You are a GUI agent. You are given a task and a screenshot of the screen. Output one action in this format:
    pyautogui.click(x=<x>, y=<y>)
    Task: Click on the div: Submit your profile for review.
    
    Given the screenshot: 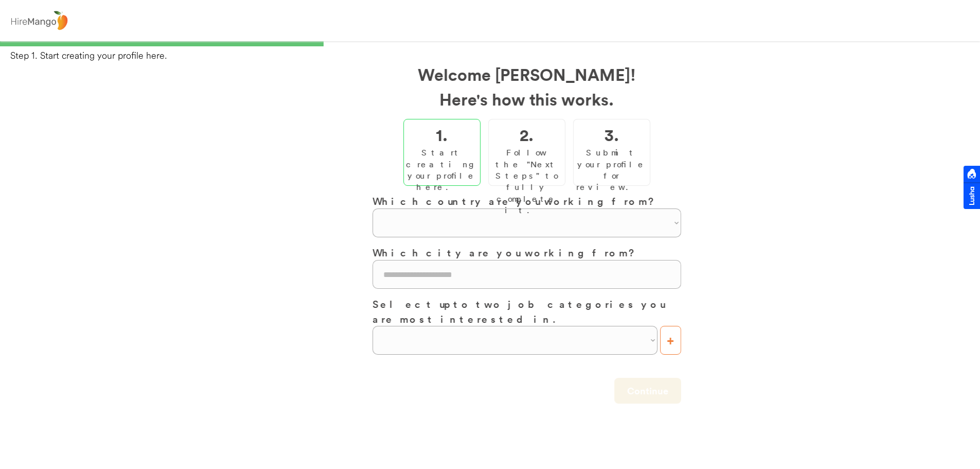 What is the action you would take?
    pyautogui.click(x=612, y=170)
    